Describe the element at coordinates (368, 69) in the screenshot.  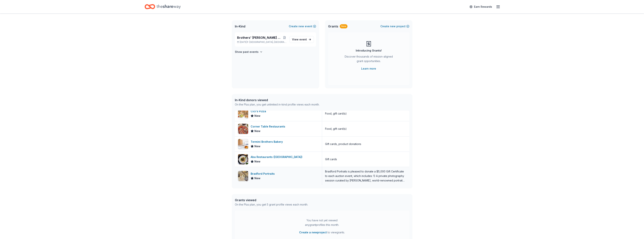
I see `a: Learn more` at that location.